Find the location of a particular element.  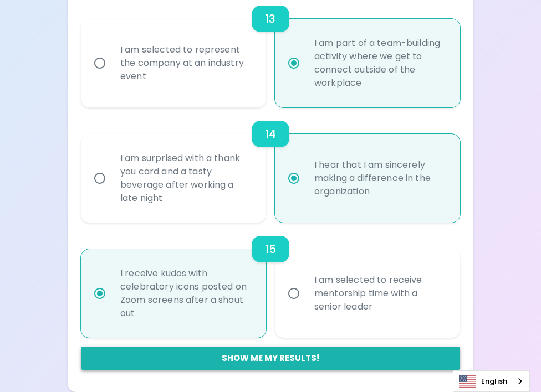

div: I am selected to receive mentorship time with a senior leader is located at coordinates (379, 294).